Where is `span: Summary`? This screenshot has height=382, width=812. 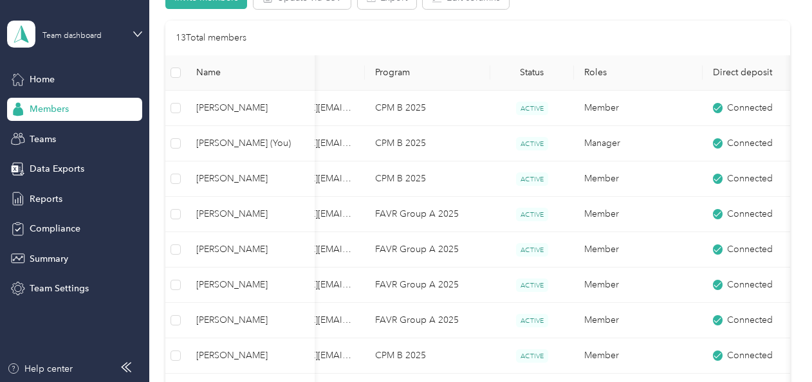
span: Summary is located at coordinates (49, 259).